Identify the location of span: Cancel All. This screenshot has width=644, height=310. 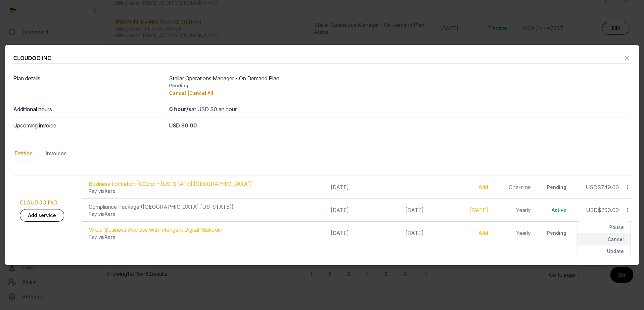
(201, 93).